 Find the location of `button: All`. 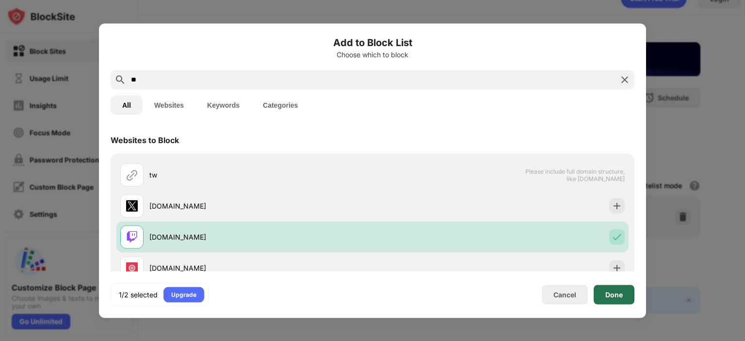

button: All is located at coordinates (127, 105).